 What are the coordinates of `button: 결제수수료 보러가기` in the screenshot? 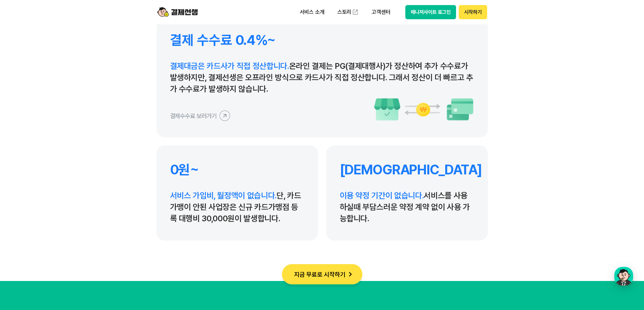 It's located at (200, 116).